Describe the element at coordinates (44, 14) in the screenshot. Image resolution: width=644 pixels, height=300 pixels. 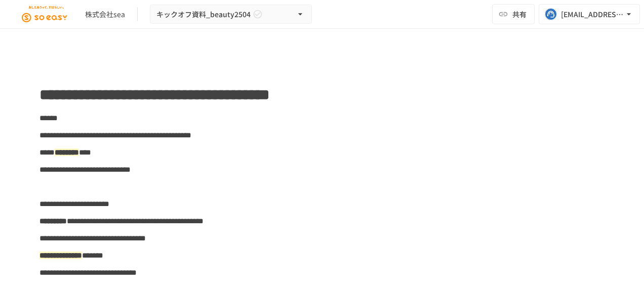
I see `img: JEGjsIKIkXC9kHzRN7titGGb0UF19Vi83cQ0mCQ5DuX` at that location.